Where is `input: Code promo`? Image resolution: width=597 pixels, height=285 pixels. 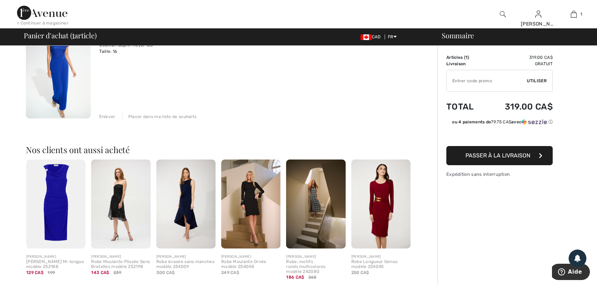 input: Code promo is located at coordinates (487, 81).